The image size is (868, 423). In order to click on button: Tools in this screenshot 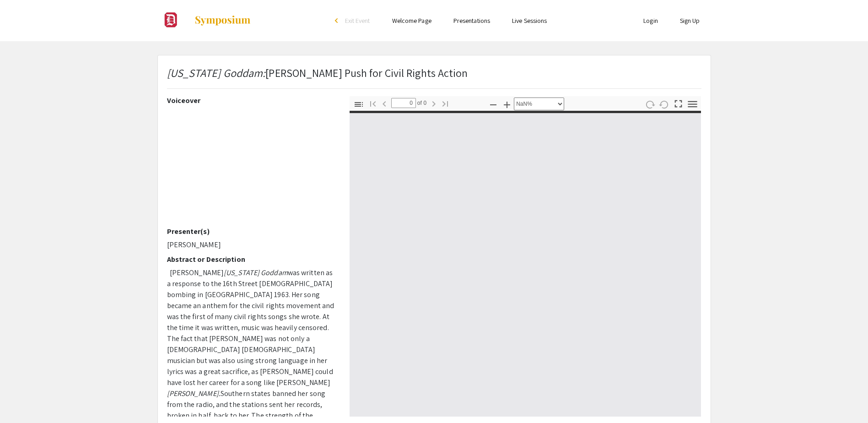, I will do `click(692, 104)`.